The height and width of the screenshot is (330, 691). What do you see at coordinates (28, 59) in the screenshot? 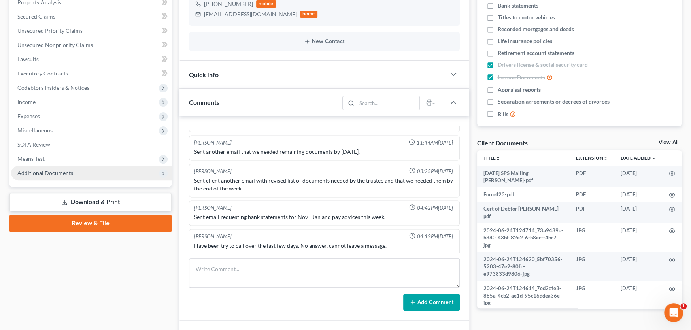
I see `span: Lawsuits` at bounding box center [28, 59].